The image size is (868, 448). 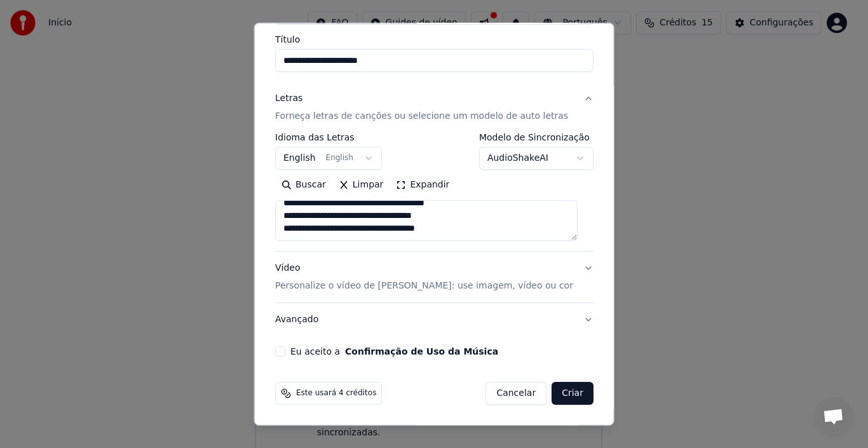 What do you see at coordinates (361, 185) in the screenshot?
I see `button: Limpar` at bounding box center [361, 185].